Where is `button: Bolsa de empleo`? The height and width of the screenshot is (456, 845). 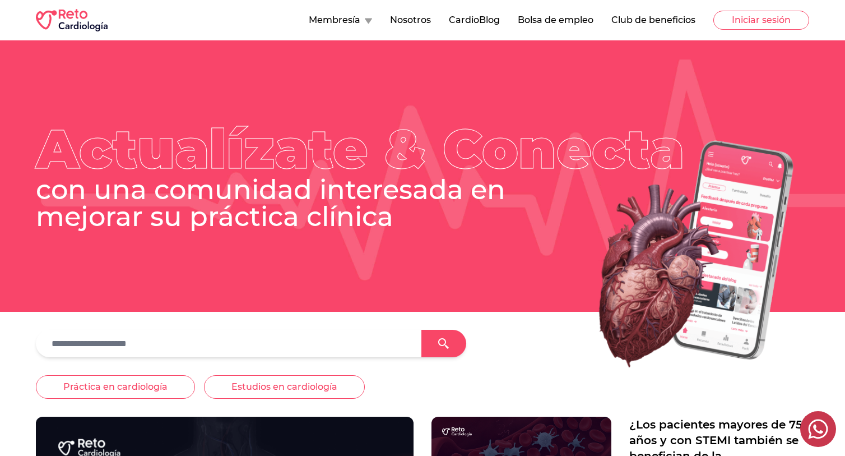
button: Bolsa de empleo is located at coordinates (555, 20).